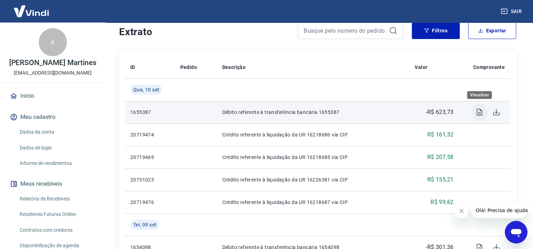 Image resolution: width=533 pixels, height=249 pixels. What do you see at coordinates (440, 180) in the screenshot?
I see `p: R$ 155,21` at bounding box center [440, 180].